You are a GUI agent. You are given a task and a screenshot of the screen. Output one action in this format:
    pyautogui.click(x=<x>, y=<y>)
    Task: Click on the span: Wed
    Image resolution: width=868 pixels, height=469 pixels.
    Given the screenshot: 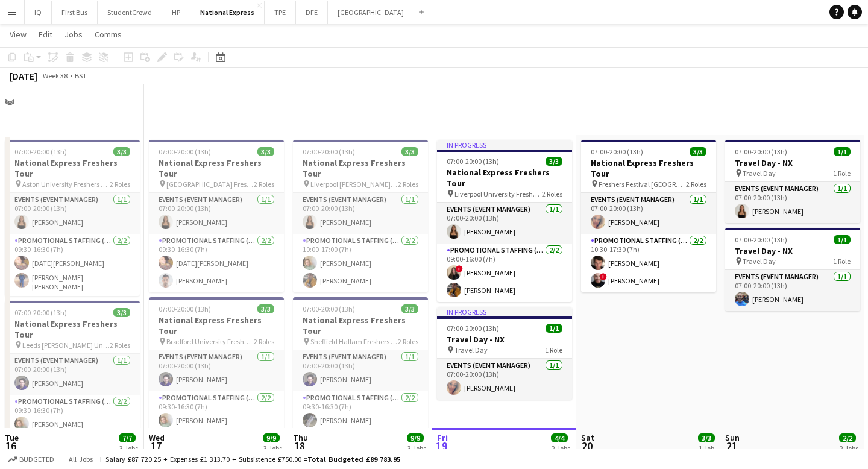 What is the action you would take?
    pyautogui.click(x=157, y=438)
    